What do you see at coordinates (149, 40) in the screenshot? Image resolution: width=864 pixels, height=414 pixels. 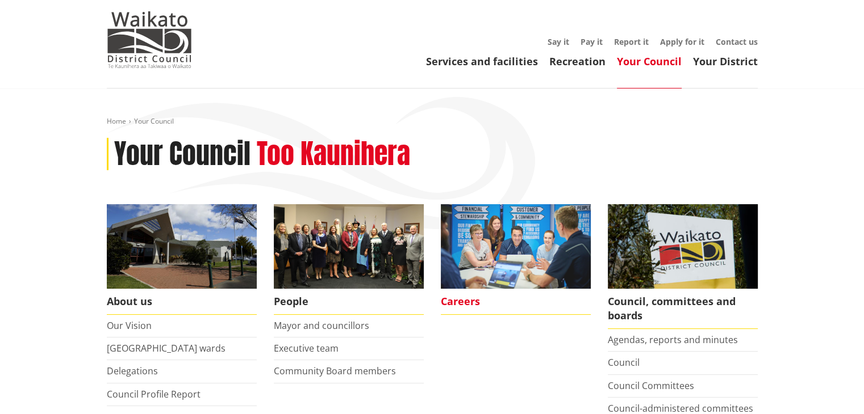 I see `img: Waikato District Council - Te Kaunihera aa Takiwaa o Waikato` at bounding box center [149, 40].